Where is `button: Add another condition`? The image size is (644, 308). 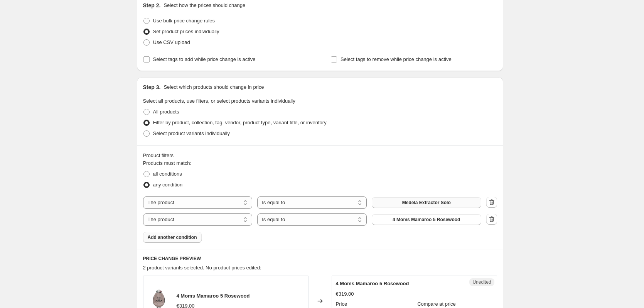
button: Add another condition is located at coordinates (173, 237).